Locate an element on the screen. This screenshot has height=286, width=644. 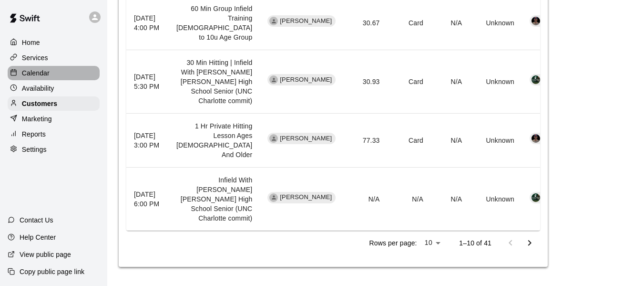
div: Calendar is located at coordinates (53, 73).